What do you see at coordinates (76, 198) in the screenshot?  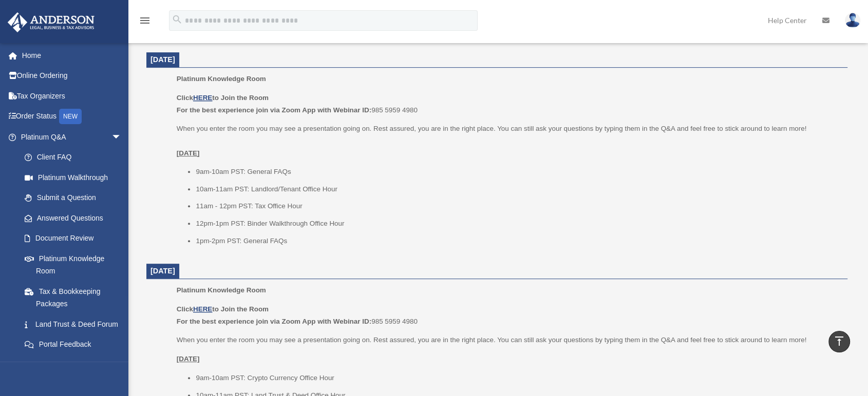 I see `a: Submit a Question` at bounding box center [76, 198].